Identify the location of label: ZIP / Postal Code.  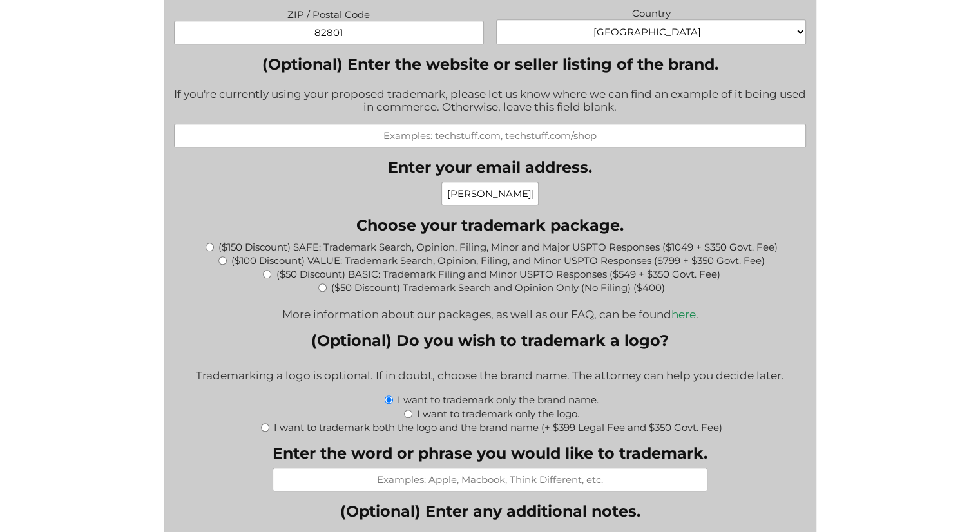
(329, 13).